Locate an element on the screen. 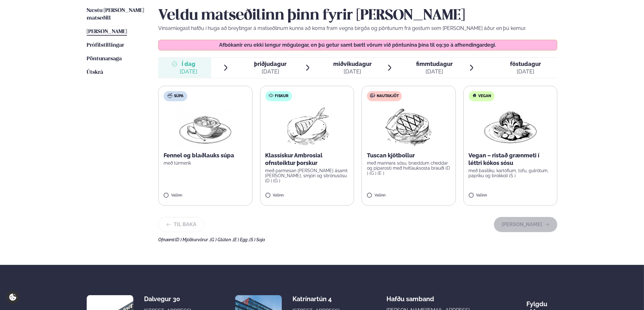 The height and width of the screenshot is (310, 644). div: Katrínartún 4 is located at coordinates (317, 299).